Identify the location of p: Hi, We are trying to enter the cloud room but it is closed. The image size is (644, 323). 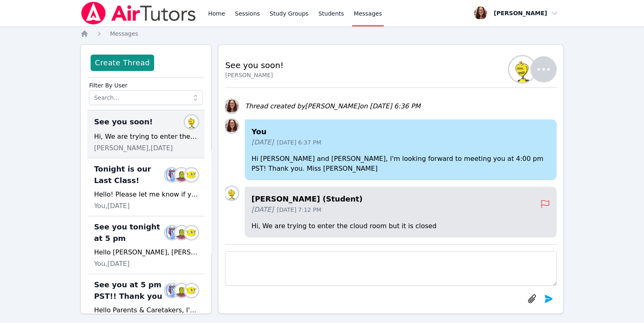
(401, 226).